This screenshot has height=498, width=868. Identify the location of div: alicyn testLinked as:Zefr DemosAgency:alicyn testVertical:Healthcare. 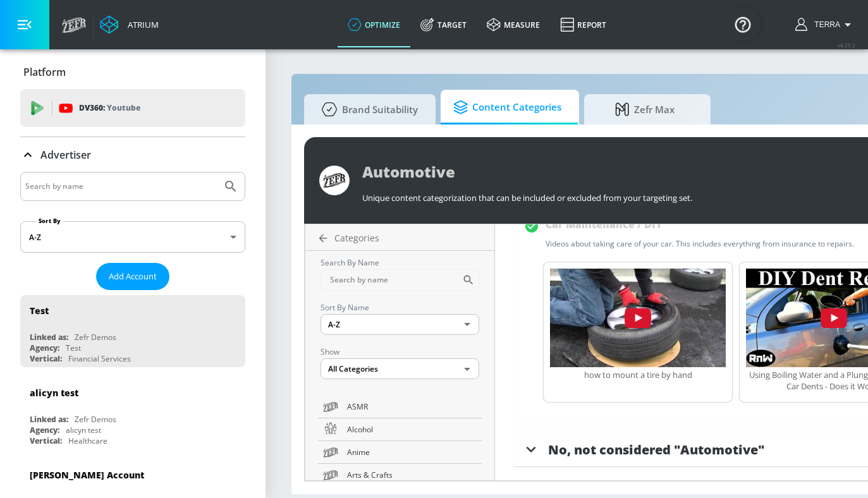
(133, 414).